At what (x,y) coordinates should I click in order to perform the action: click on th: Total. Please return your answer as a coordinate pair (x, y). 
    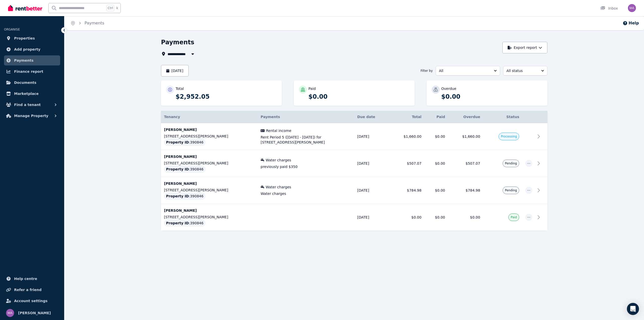
    Looking at the image, I should click on (407, 117).